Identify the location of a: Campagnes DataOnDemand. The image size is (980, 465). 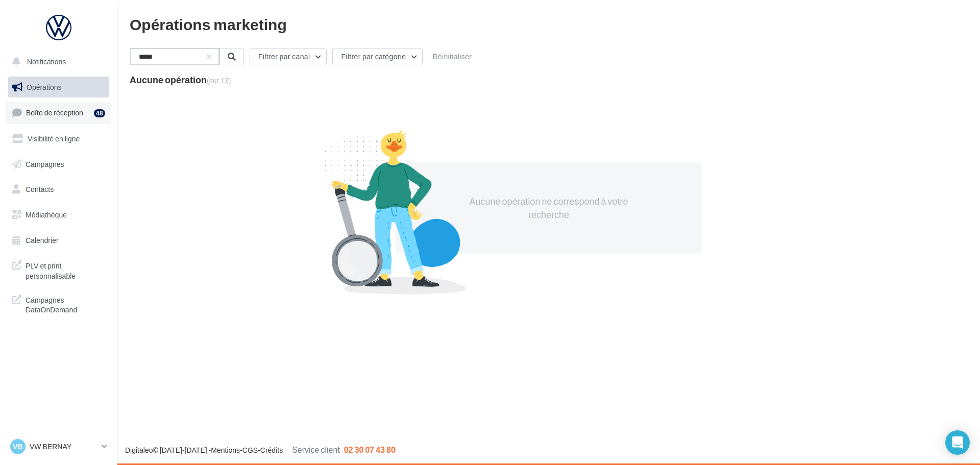
(58, 303).